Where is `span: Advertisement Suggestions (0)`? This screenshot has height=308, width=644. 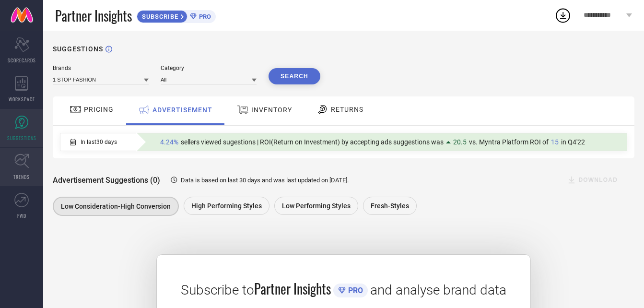
span: Advertisement Suggestions (0) is located at coordinates (106, 180).